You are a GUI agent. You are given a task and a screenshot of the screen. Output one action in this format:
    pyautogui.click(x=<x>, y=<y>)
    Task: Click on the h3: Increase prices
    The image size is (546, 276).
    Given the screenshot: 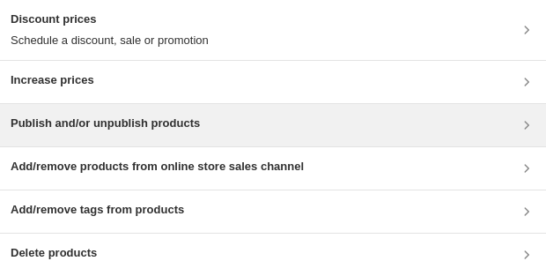 What is the action you would take?
    pyautogui.click(x=52, y=80)
    